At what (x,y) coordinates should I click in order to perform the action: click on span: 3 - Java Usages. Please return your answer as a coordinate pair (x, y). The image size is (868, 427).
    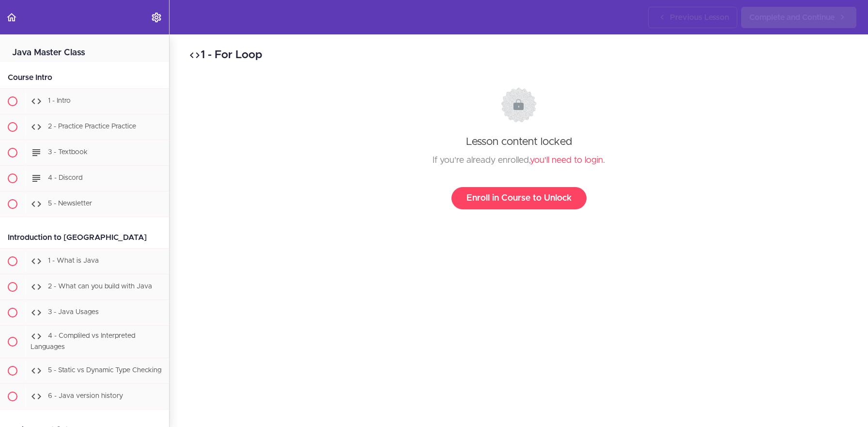
    Looking at the image, I should click on (73, 312).